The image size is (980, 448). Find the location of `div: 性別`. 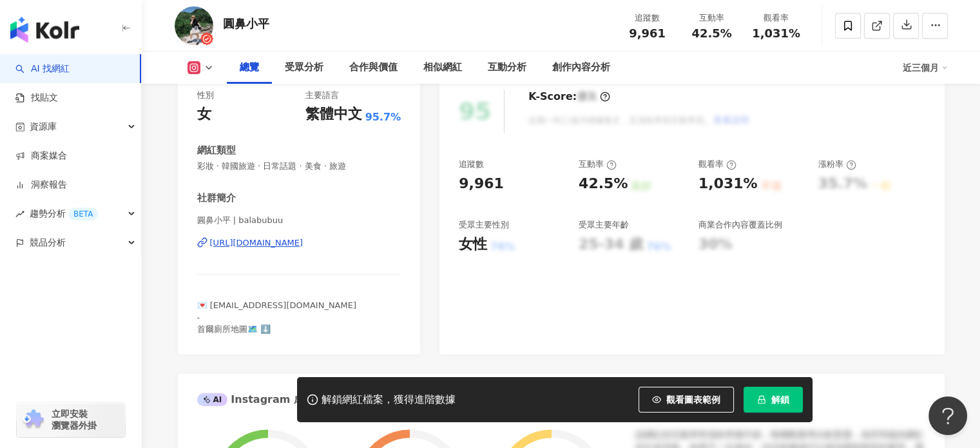

div: 性別 is located at coordinates (205, 96).